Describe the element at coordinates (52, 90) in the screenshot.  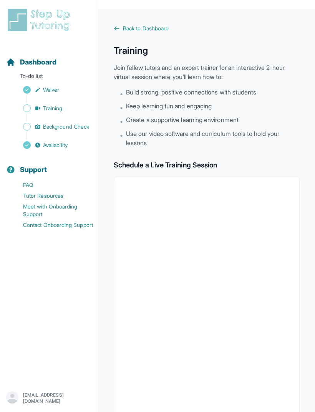
I see `a: Waiver` at that location.